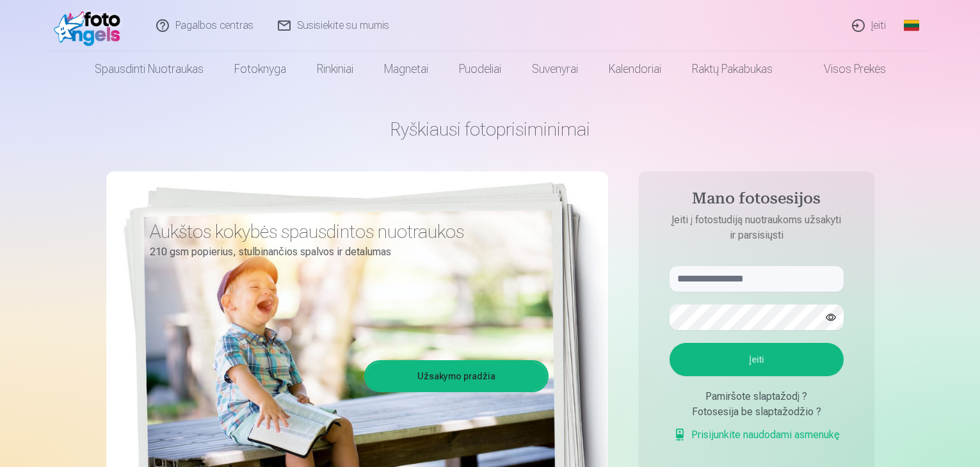 This screenshot has height=467, width=980. I want to click on a: Užsakymo pradžia, so click(456, 376).